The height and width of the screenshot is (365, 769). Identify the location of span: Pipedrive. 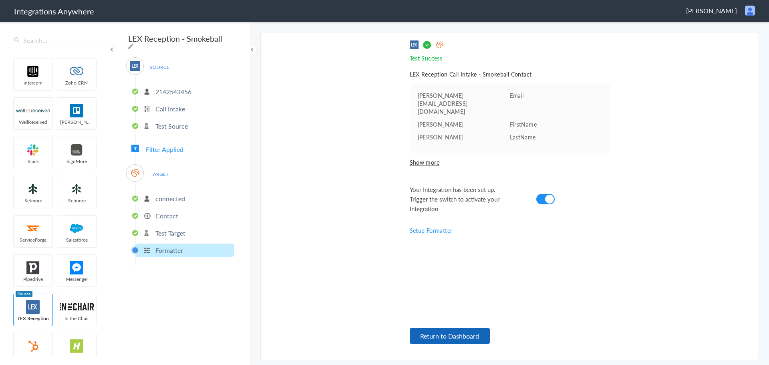
(33, 279).